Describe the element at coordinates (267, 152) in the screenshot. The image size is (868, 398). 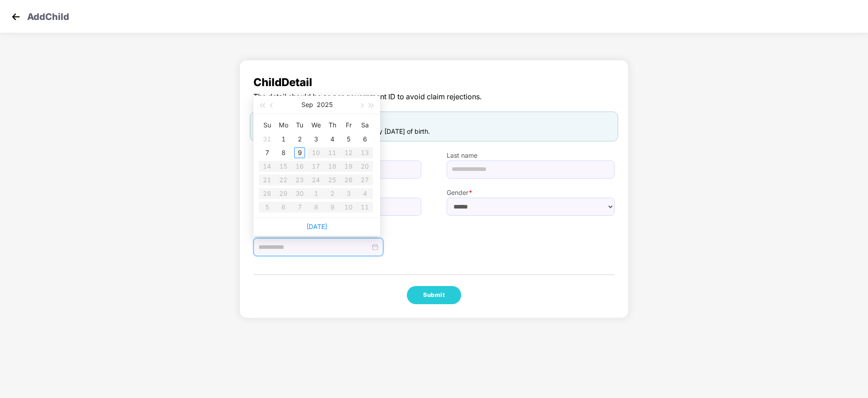
I see `div: 7` at that location.